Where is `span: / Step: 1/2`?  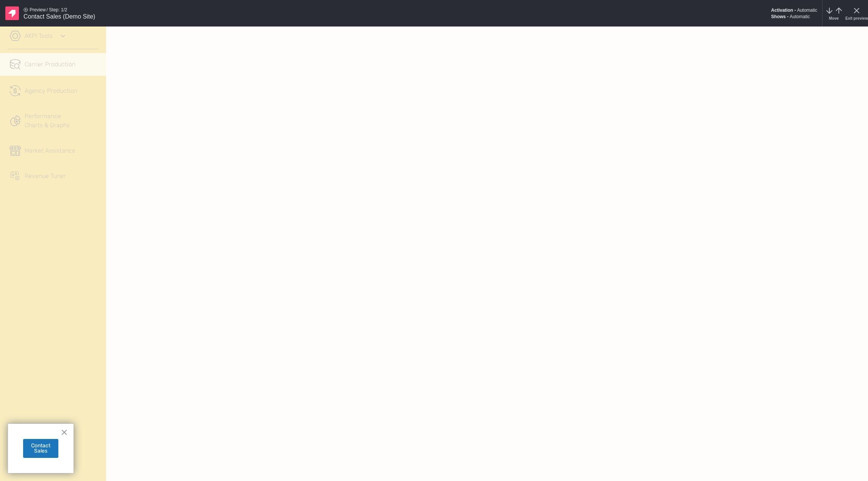
span: / Step: 1/2 is located at coordinates (56, 10).